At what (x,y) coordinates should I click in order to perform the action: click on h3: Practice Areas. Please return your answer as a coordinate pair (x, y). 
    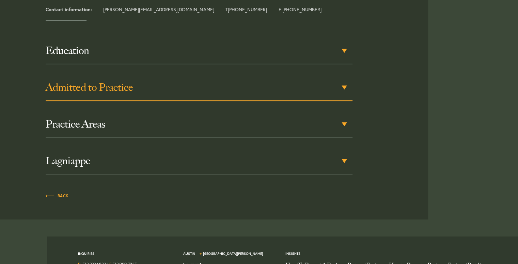
    Looking at the image, I should click on (199, 124).